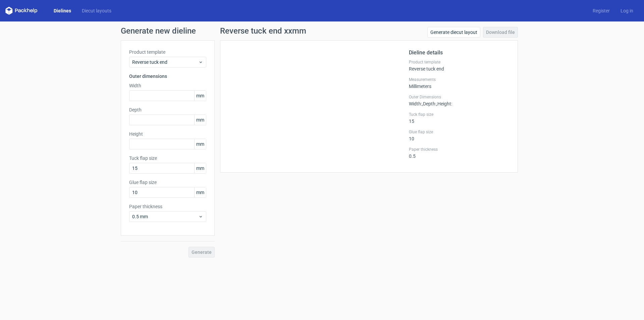 Image resolution: width=644 pixels, height=320 pixels. I want to click on label: Width, so click(168, 86).